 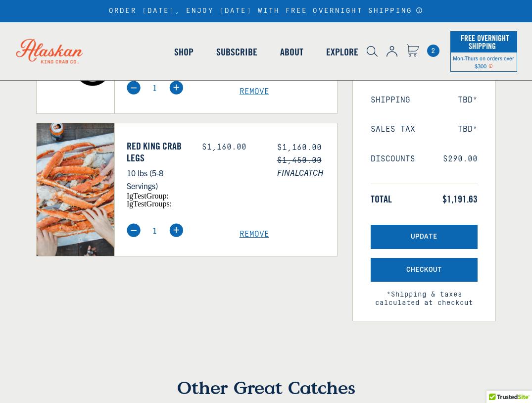 I want to click on span: Shipping Notice Icon, so click(x=491, y=66).